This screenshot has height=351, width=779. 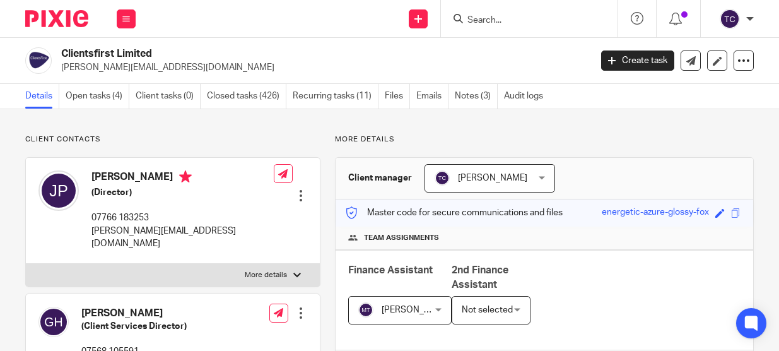 I want to click on a: Details, so click(x=42, y=96).